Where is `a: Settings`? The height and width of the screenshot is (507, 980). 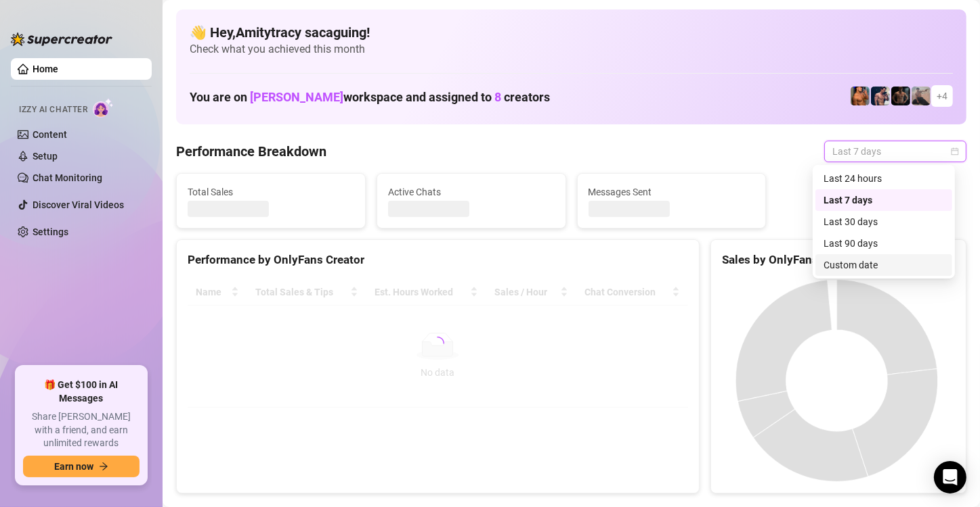
a: Settings is located at coordinates (51, 232).